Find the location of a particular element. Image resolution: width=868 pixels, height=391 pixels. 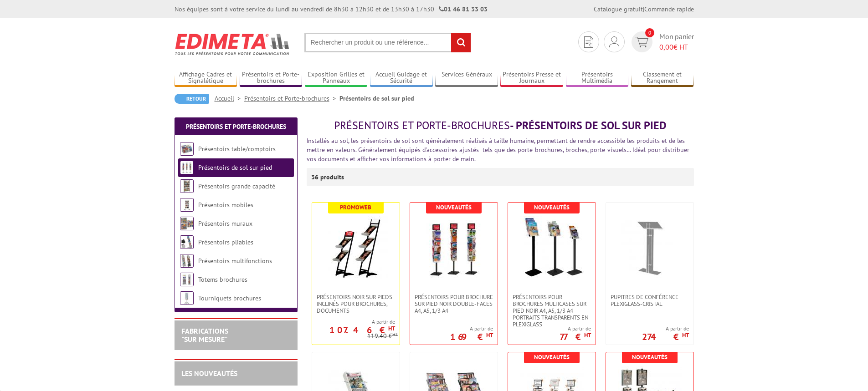

a: Présentoirs de sol sur pied is located at coordinates (235, 167).